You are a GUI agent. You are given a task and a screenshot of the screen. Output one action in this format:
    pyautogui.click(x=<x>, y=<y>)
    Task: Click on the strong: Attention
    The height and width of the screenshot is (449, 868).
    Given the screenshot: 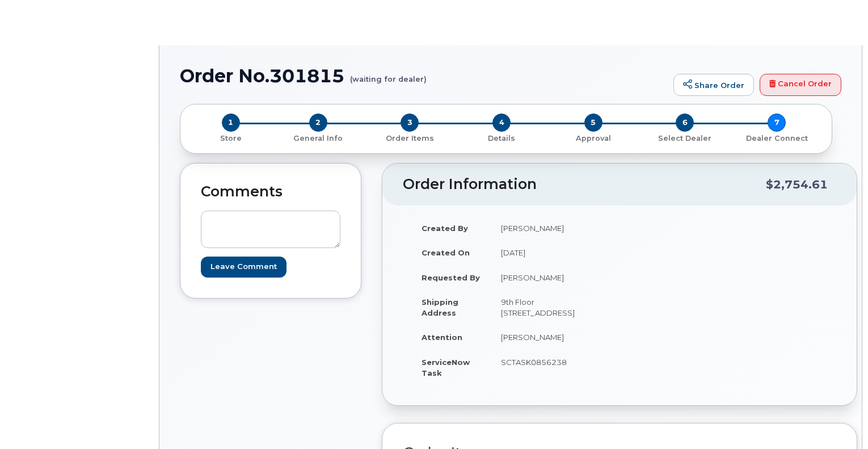 What is the action you would take?
    pyautogui.click(x=442, y=337)
    